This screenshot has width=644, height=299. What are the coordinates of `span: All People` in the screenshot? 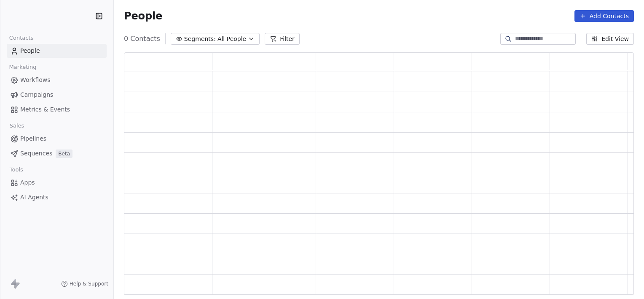 It's located at (232, 39).